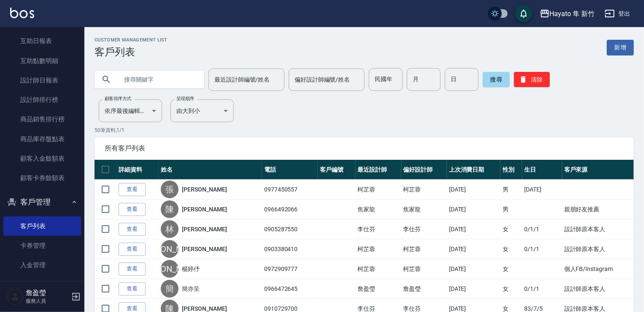  What do you see at coordinates (511, 169) in the screenshot?
I see `th: 性別` at bounding box center [511, 169].